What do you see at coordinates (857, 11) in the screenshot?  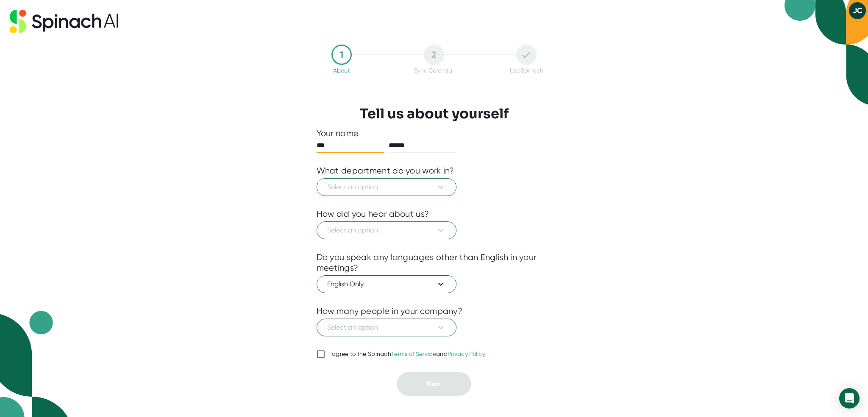 I see `button: JC` at bounding box center [857, 11].